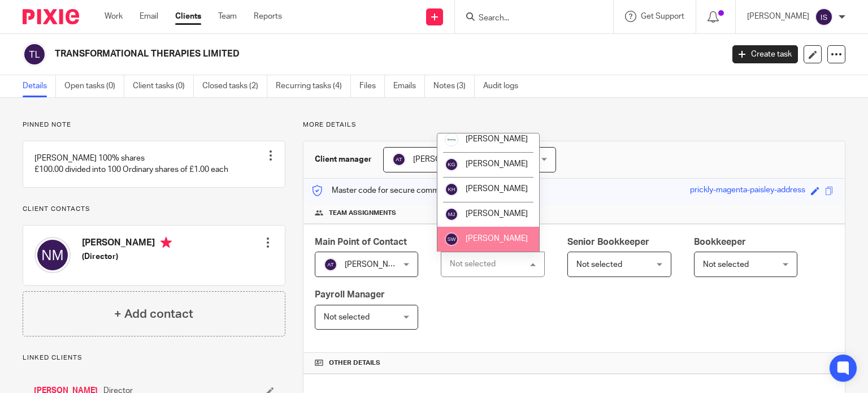  I want to click on span: Other details, so click(354, 363).